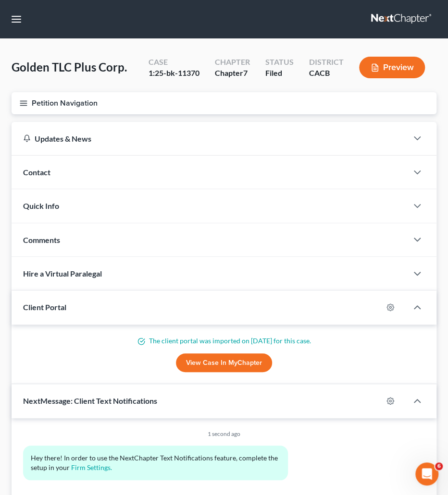  I want to click on span: 6, so click(439, 466).